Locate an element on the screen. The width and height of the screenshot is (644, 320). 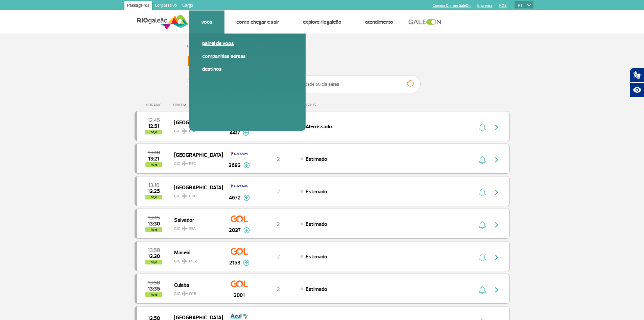
span: 2025-09-30 13:40:00 is located at coordinates (154, 153).